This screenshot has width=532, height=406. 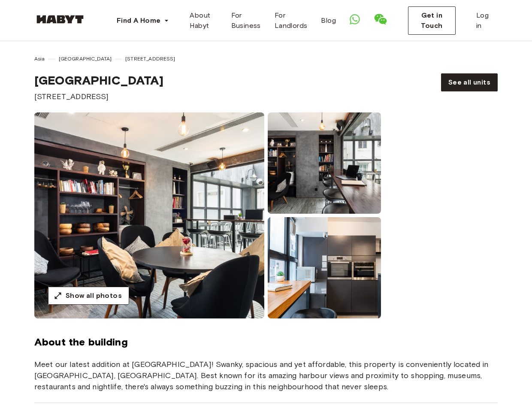 What do you see at coordinates (291, 20) in the screenshot?
I see `span: For Landlords` at bounding box center [291, 20].